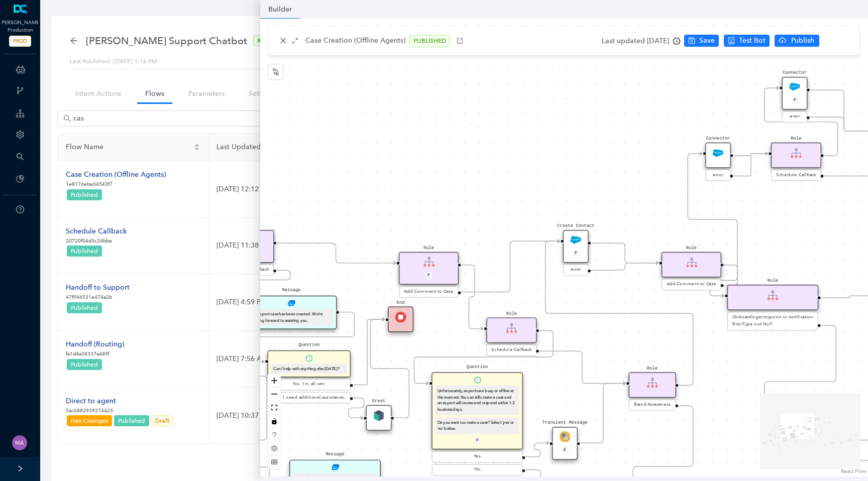  What do you see at coordinates (854, 471) in the screenshot?
I see `a: React Flow attribution` at bounding box center [854, 471].